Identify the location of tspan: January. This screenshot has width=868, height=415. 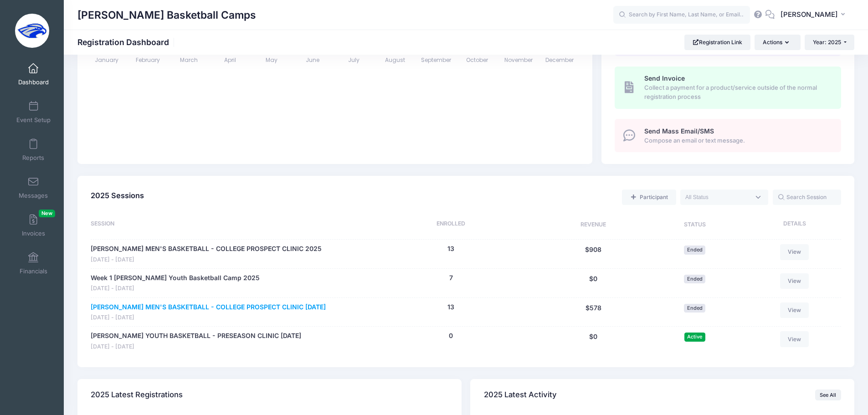
(106, 60).